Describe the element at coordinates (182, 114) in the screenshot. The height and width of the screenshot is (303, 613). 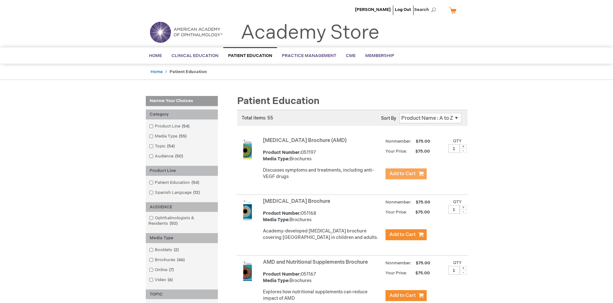
I see `div: Category` at that location.